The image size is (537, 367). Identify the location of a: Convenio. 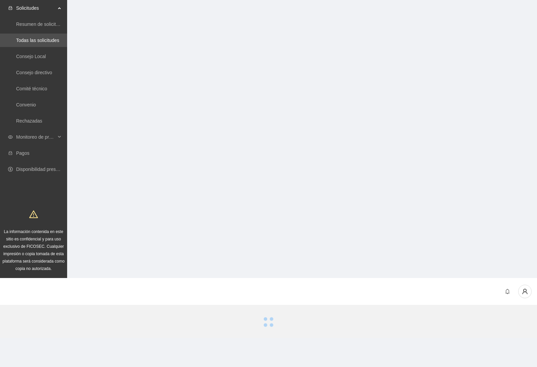
(26, 105).